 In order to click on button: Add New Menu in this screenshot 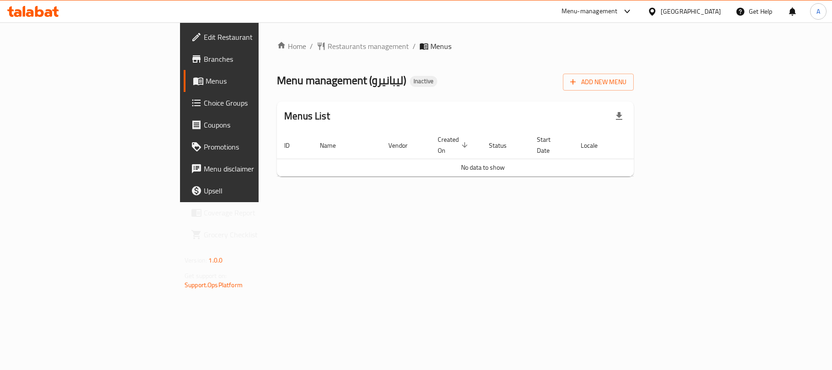, I will do `click(598, 82)`.